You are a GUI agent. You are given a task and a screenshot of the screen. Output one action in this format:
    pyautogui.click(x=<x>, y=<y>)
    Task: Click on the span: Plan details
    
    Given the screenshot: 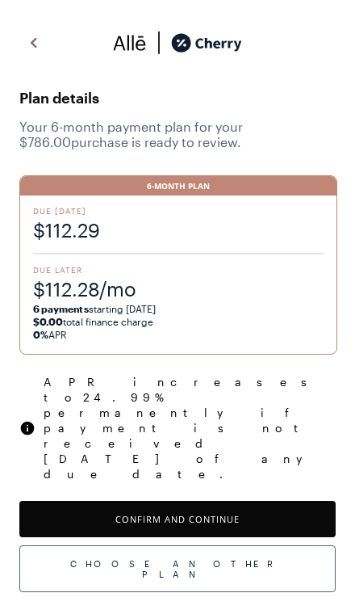 What is the action you would take?
    pyautogui.click(x=178, y=98)
    